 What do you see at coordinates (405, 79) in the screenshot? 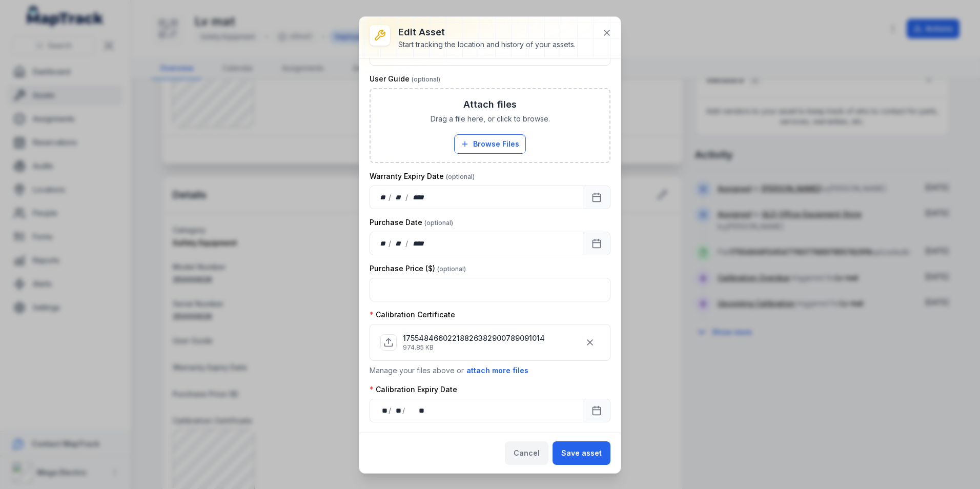
I see `label: User Guide` at bounding box center [405, 79].